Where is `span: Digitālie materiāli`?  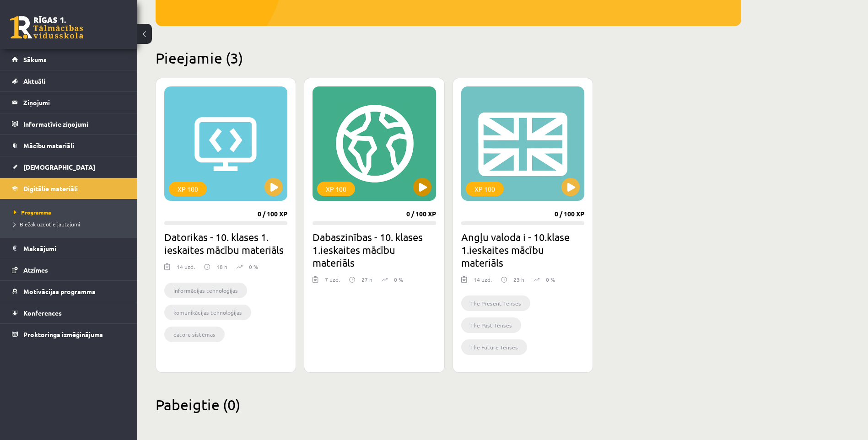
span: Digitālie materiāli is located at coordinates (50, 189).